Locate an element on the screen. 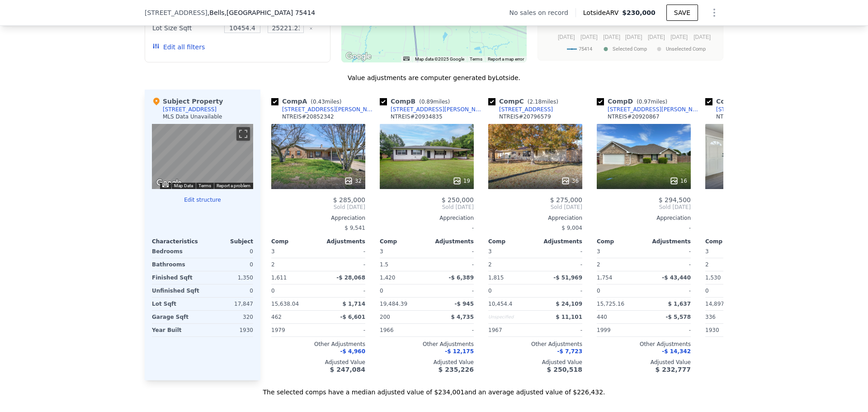 The image size is (868, 412). div: 1,350 is located at coordinates (228, 278).